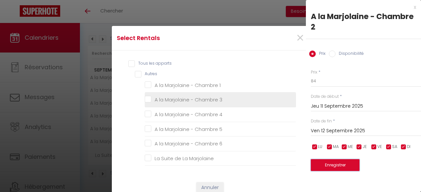  Describe the element at coordinates (324, 97) in the screenshot. I see `label: Date de début` at that location.